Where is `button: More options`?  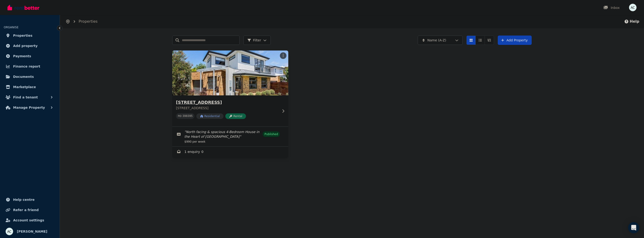
button: More options is located at coordinates (283, 56).